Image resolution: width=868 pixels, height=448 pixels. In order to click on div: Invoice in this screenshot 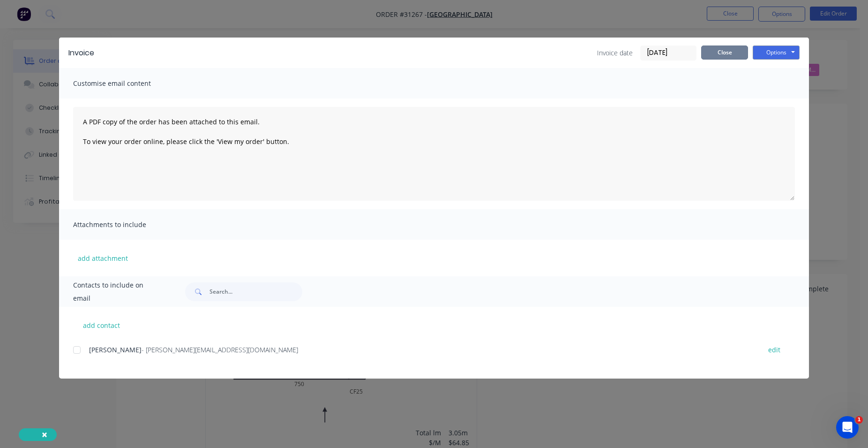, I will do `click(81, 53)`.